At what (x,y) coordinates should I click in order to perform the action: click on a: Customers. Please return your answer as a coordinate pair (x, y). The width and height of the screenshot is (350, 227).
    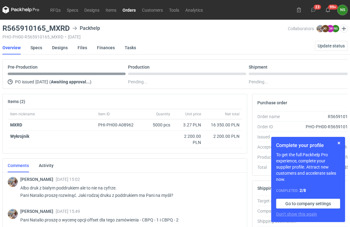
    Looking at the image, I should click on (152, 10).